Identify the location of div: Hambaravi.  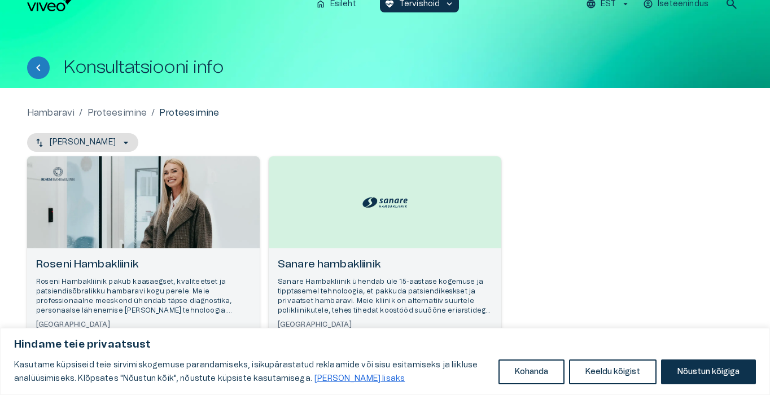
(51, 113).